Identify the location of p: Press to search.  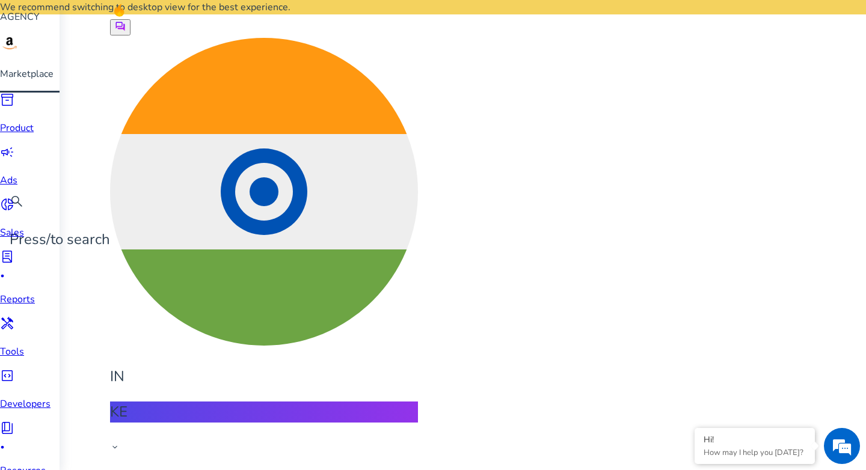
(60, 239).